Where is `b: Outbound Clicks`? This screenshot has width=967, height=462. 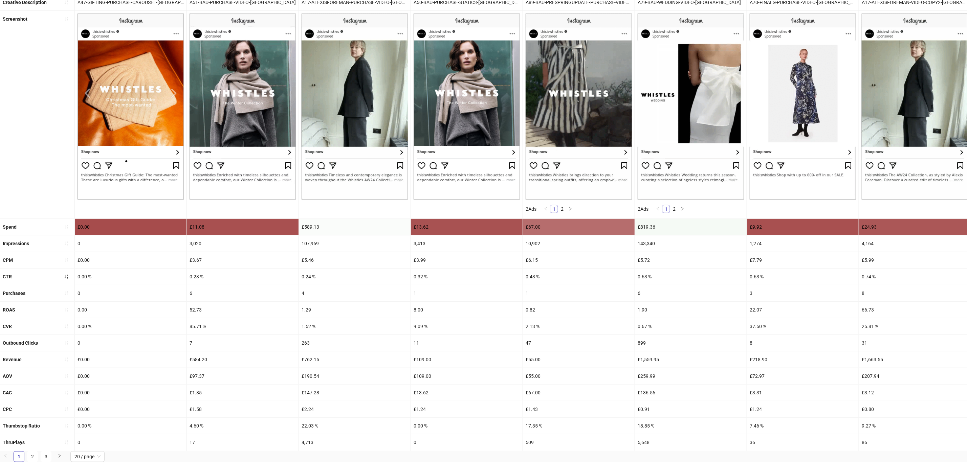 b: Outbound Clicks is located at coordinates (20, 343).